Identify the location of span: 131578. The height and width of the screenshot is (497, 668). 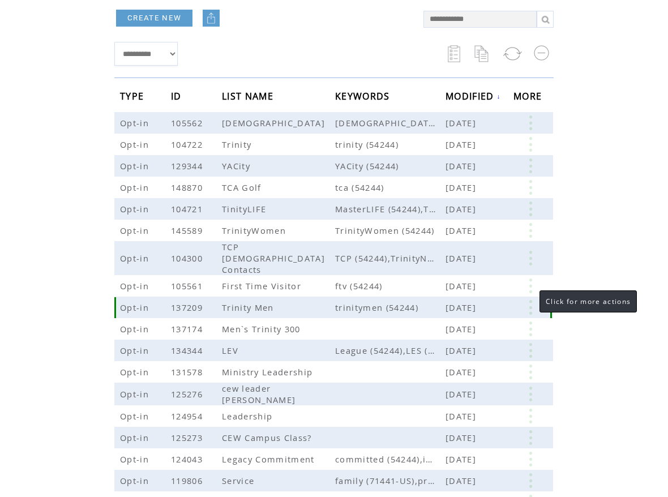
(188, 372).